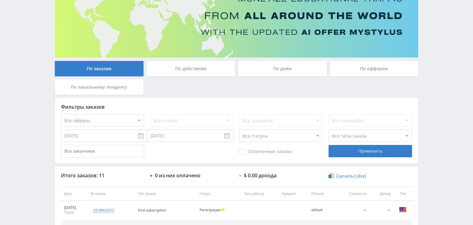 The width and height of the screenshot is (473, 225). What do you see at coordinates (223, 210) in the screenshot?
I see `span: Холд` at bounding box center [223, 210].